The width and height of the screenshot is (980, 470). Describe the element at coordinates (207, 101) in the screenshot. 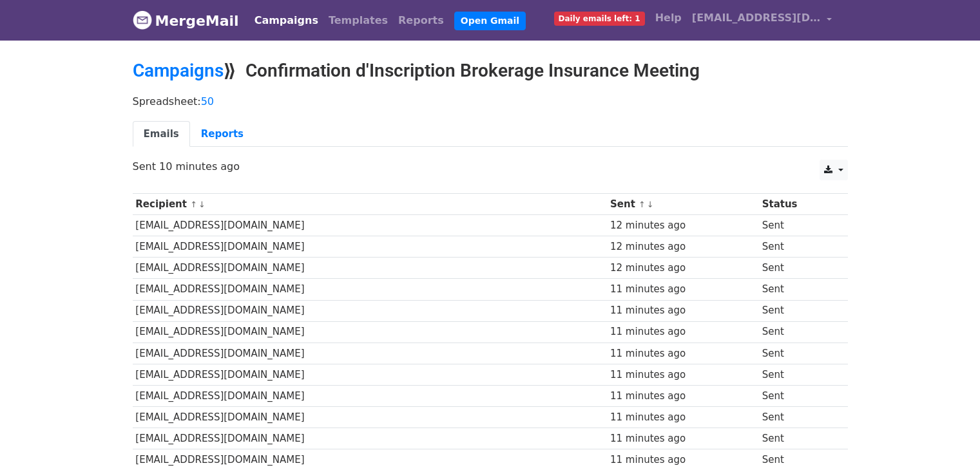

I see `a: 50` at that location.